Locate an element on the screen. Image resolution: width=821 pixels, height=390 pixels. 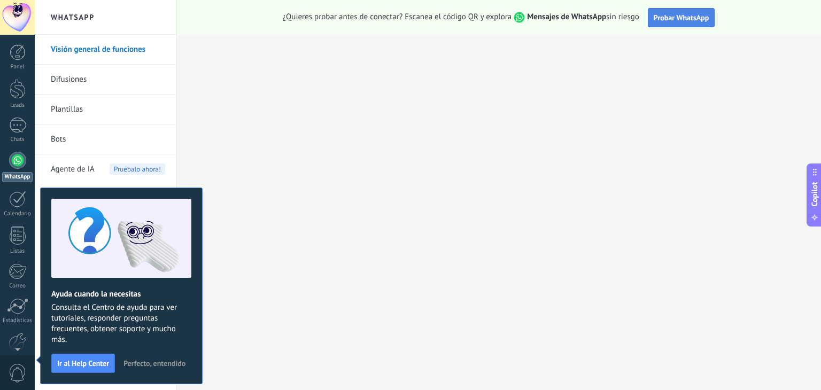
span: Pruébalo ahora! is located at coordinates (137, 169).